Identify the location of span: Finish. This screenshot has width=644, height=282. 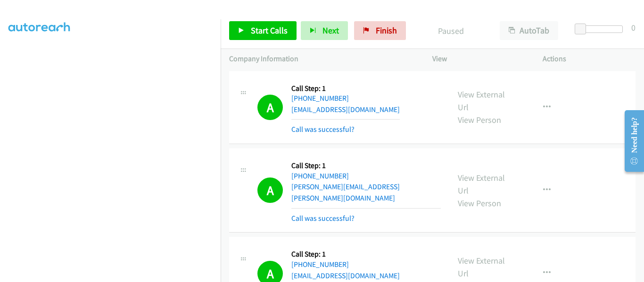
(387, 30).